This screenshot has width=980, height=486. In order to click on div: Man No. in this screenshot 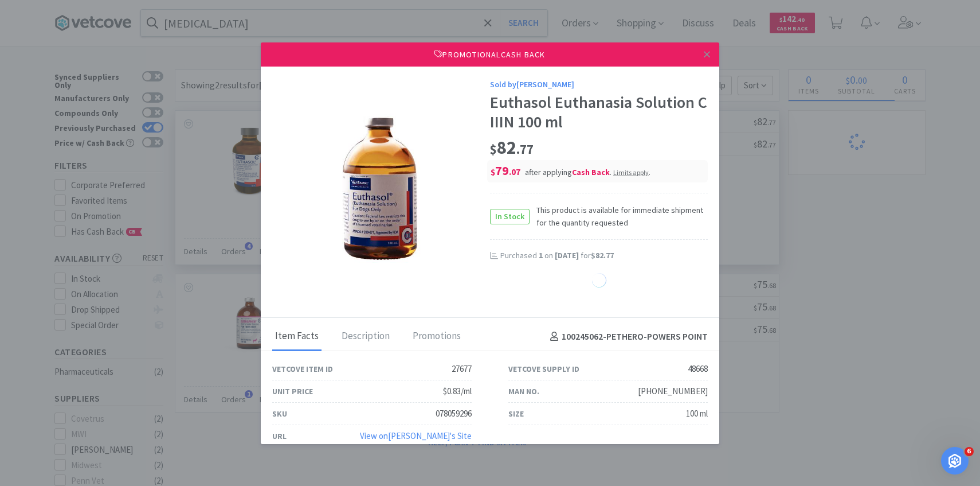, I will do `click(523, 391)`.